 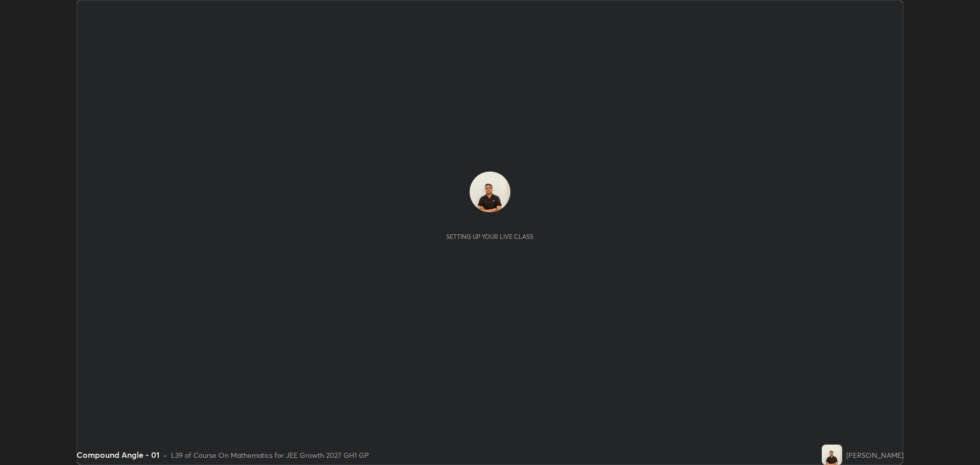 I want to click on div: Compound Angle - 01, so click(x=118, y=455).